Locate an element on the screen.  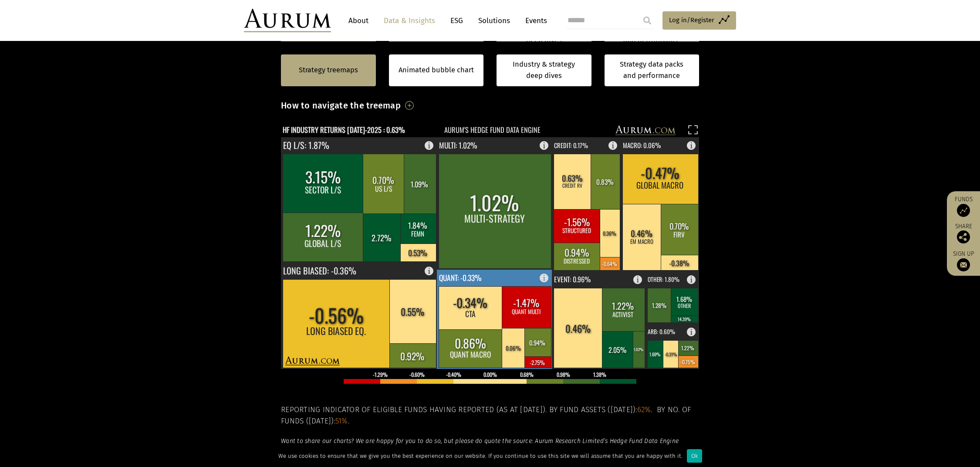
span: 62% is located at coordinates (644, 410).